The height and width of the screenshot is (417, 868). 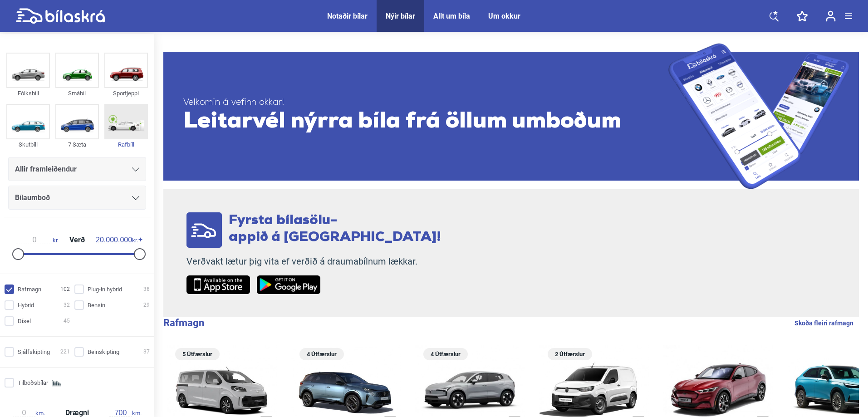 I want to click on span: Verð, so click(x=77, y=240).